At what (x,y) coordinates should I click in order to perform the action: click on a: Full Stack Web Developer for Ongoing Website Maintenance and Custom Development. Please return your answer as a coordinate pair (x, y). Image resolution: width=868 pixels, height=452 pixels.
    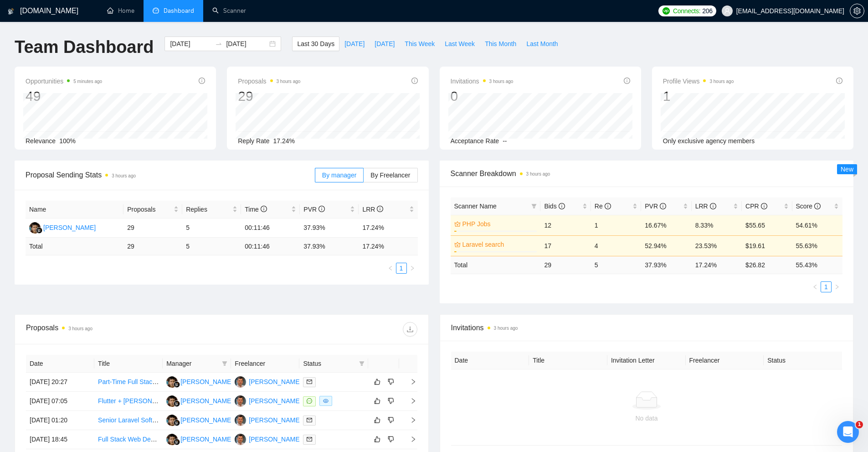
    Looking at the image, I should click on (221, 439).